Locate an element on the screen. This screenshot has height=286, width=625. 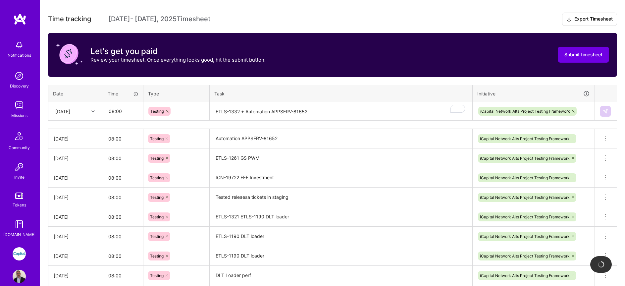
p: Review your timesheet. Once everything looks good, hit the submit button. is located at coordinates (178, 60).